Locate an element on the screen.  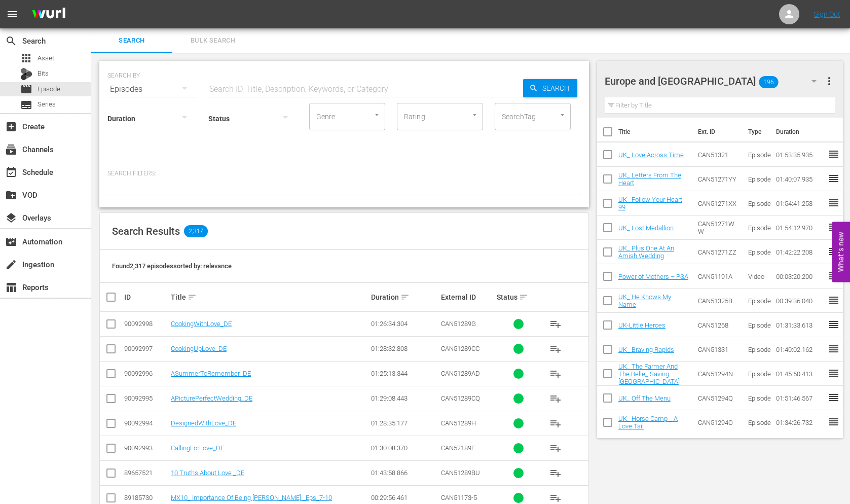
div: 90092997 is located at coordinates (146, 348).